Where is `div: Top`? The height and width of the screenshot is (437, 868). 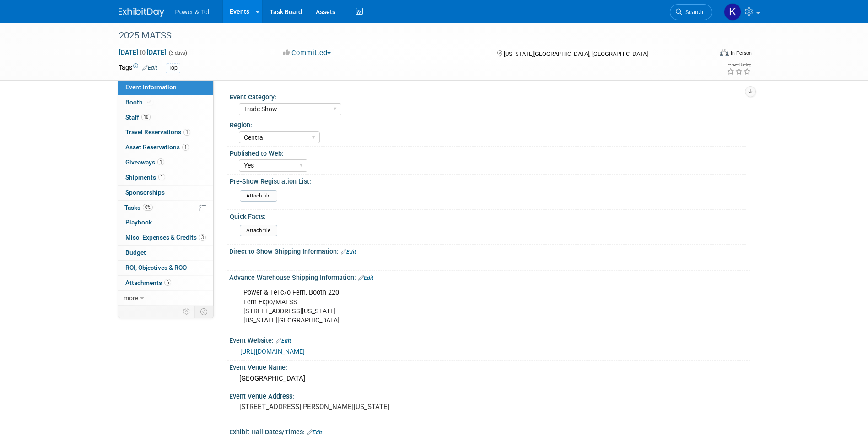 div: Top is located at coordinates (173, 68).